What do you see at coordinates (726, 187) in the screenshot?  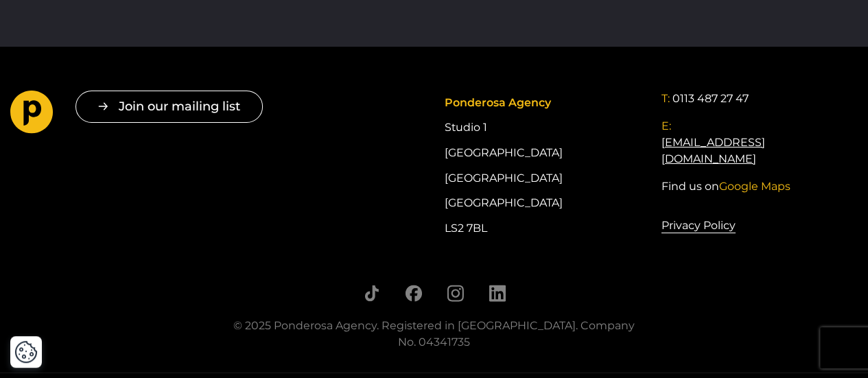 I see `a: Find us onGoogle Maps` at bounding box center [726, 187].